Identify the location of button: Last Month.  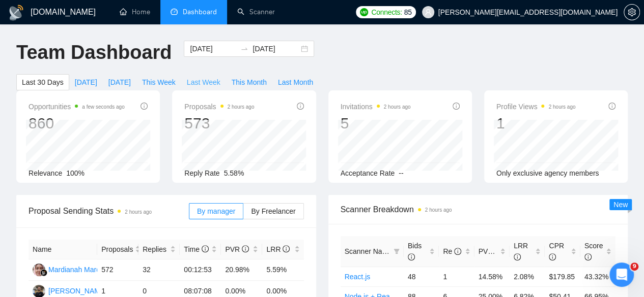
(295, 82).